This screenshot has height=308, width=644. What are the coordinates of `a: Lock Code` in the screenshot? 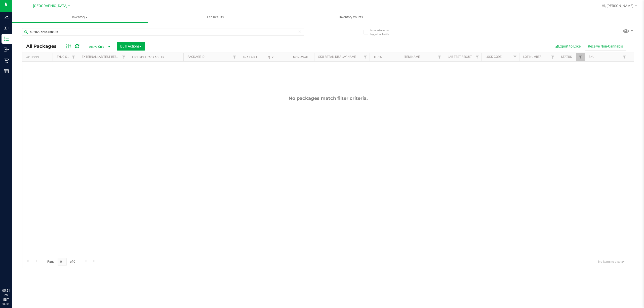 It's located at (494, 57).